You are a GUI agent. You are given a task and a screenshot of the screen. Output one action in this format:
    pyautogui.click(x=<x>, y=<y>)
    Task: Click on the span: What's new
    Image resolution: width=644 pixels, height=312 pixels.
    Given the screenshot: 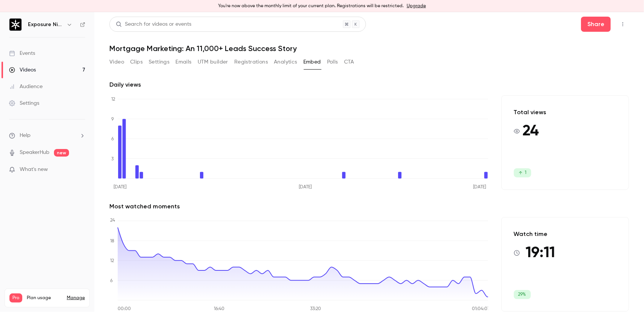 What is the action you would take?
    pyautogui.click(x=33, y=169)
    